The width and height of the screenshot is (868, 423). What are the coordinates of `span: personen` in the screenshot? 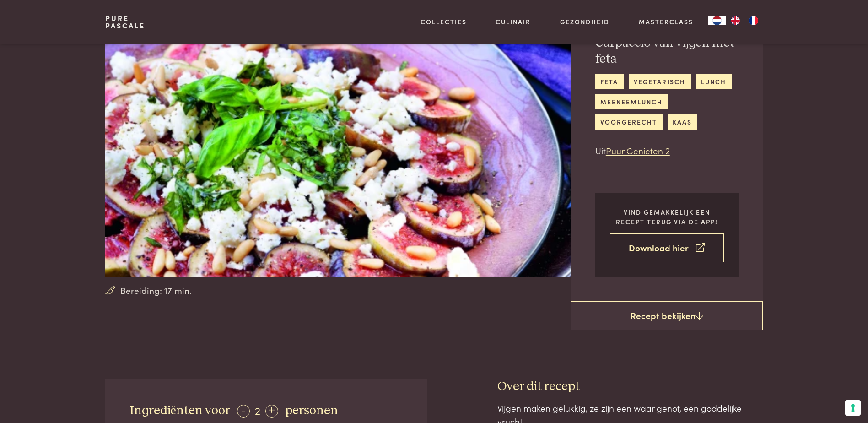 It's located at (312, 411).